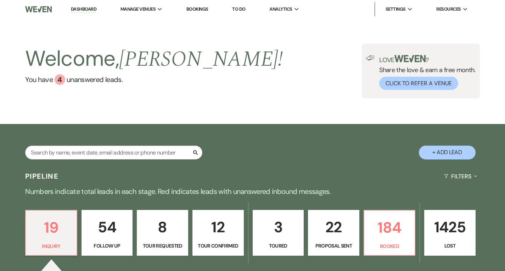 Image resolution: width=505 pixels, height=271 pixels. I want to click on h2: Welcome,, so click(154, 59).